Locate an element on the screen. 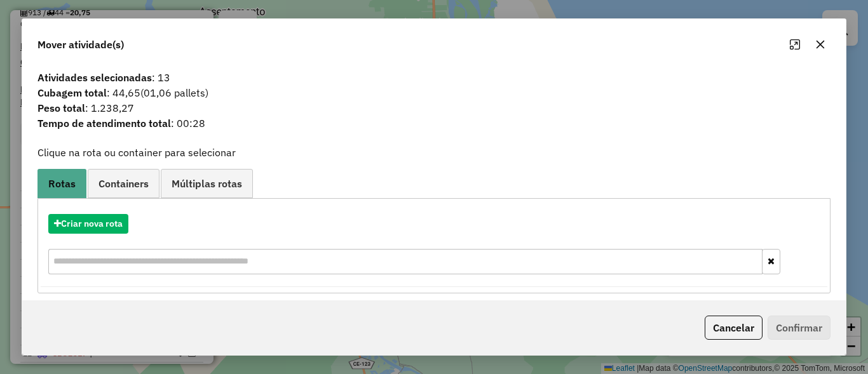 The height and width of the screenshot is (374, 868). label: Clique na rota ou container para selecionar is located at coordinates (137, 152).